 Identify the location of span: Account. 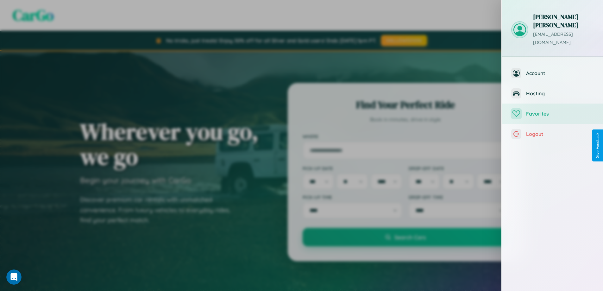
(560, 73).